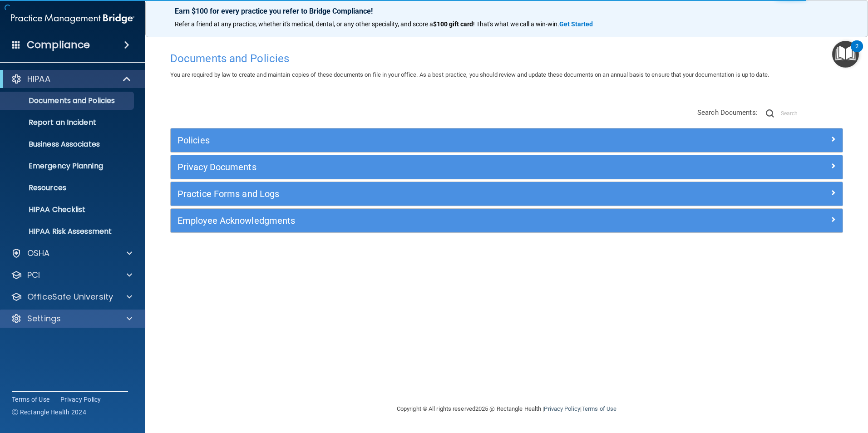 This screenshot has height=433, width=868. I want to click on span: ! That's what we call a win-win., so click(516, 24).